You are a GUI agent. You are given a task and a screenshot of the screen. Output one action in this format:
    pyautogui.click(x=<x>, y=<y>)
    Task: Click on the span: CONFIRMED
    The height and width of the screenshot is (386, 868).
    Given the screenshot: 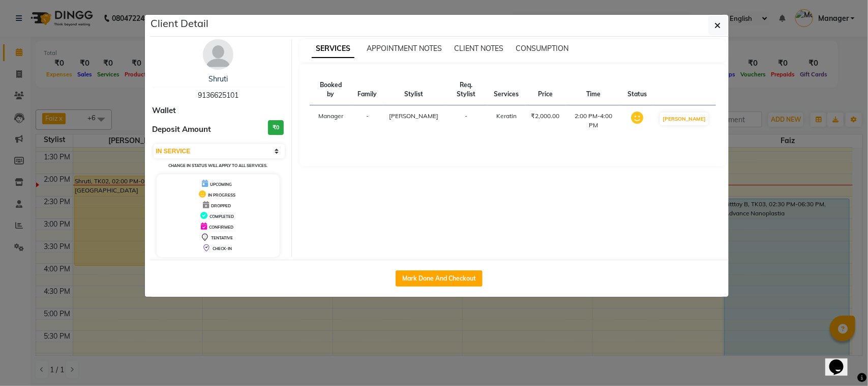 What is the action you would take?
    pyautogui.click(x=221, y=227)
    